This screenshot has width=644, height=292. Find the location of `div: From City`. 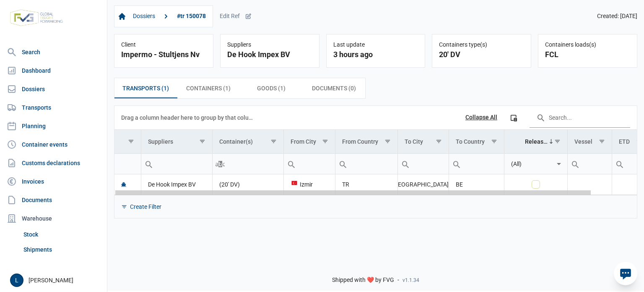

div: From City is located at coordinates (303, 141).